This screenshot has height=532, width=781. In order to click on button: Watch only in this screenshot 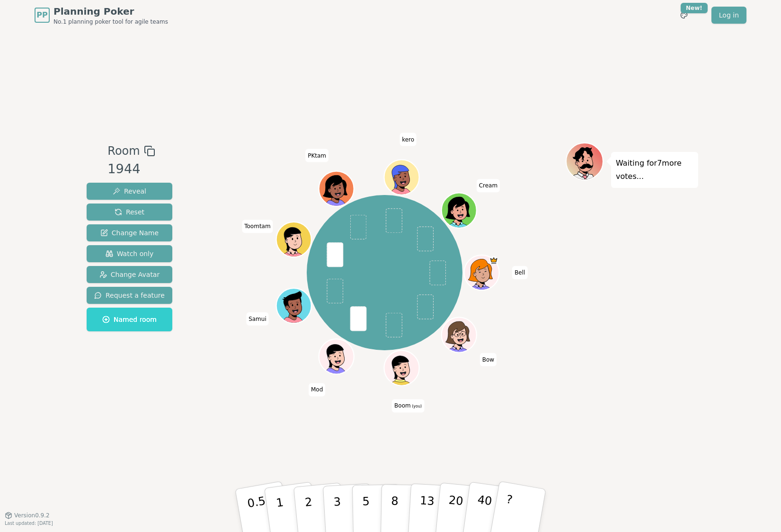, I will do `click(129, 254)`.